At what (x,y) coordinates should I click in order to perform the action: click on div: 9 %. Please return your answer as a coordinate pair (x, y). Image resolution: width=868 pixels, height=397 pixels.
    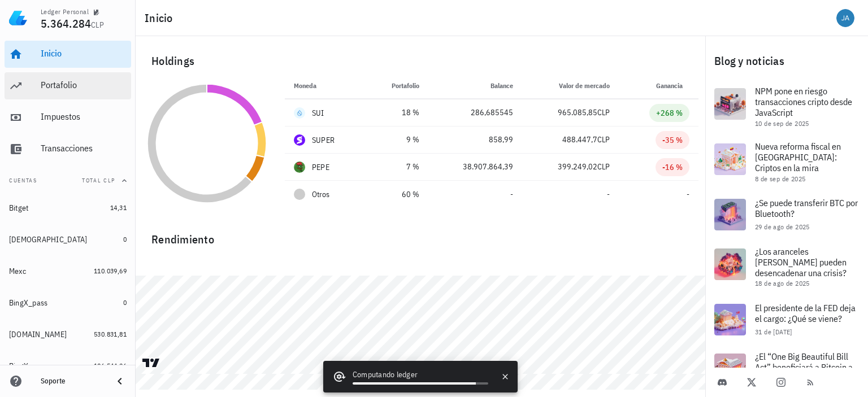
    Looking at the image, I should click on (397, 139).